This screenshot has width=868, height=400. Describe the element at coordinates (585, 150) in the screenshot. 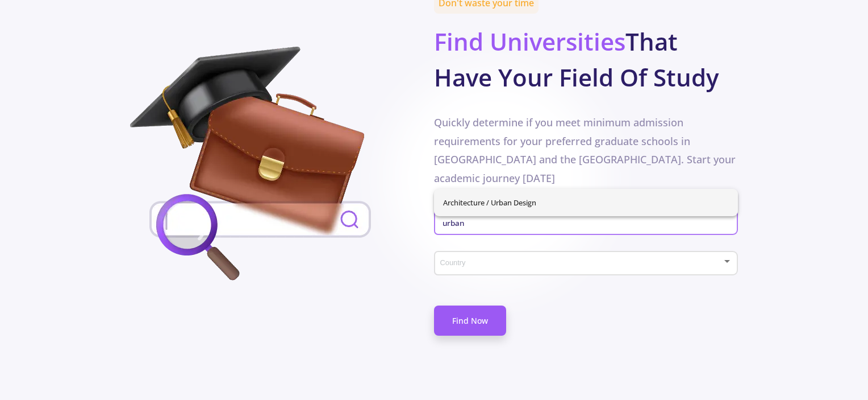

I see `span: Quickly determine if you meet minimum admission requirements for your preferred graduate schools ...` at that location.